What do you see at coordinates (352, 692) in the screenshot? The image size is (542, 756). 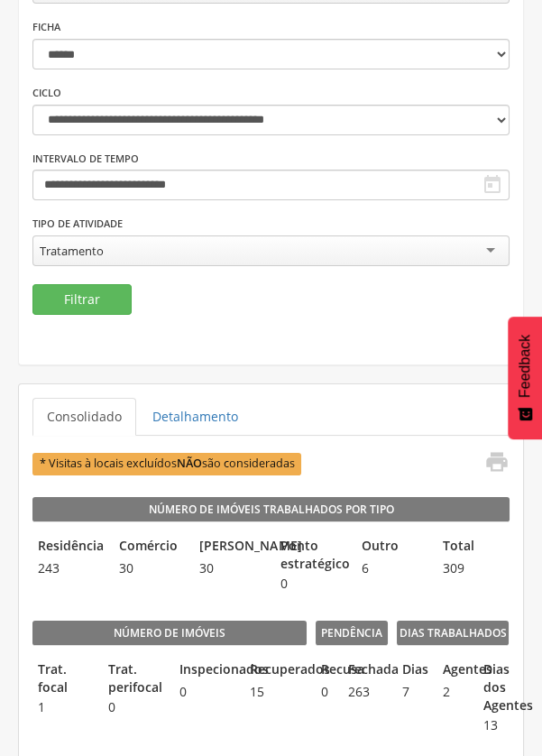 I see `span: 263` at bounding box center [352, 692].